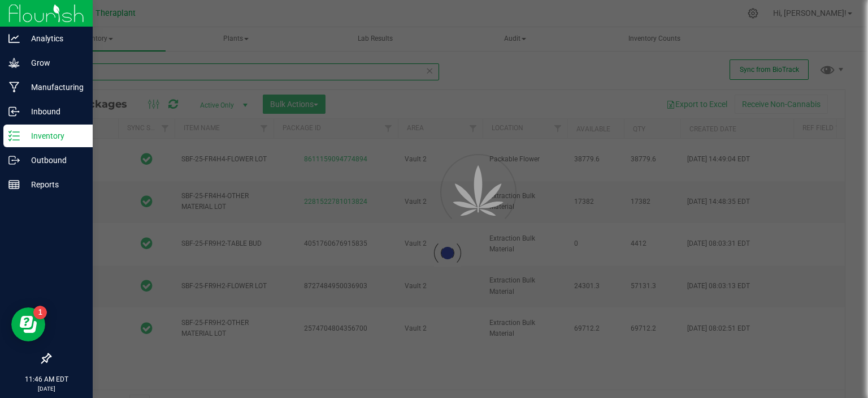 This screenshot has width=868, height=398. Describe the element at coordinates (53, 160) in the screenshot. I see `p: Outbound` at that location.